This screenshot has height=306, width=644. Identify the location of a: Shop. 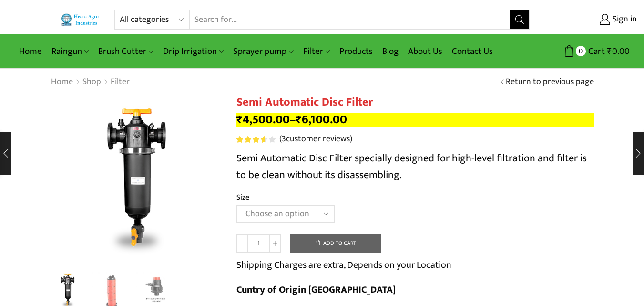
(92, 82).